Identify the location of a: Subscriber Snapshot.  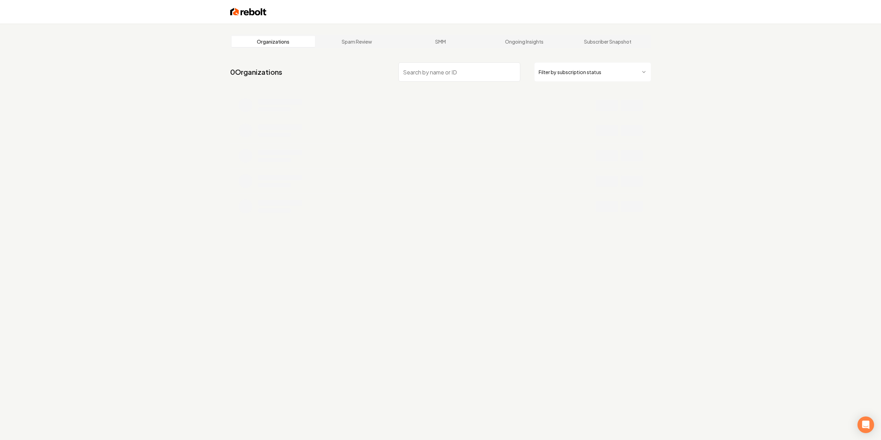
(608, 42).